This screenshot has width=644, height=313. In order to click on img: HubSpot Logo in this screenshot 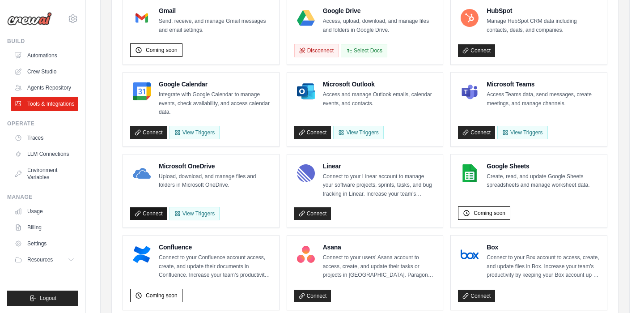, I will do `click(469, 18)`.